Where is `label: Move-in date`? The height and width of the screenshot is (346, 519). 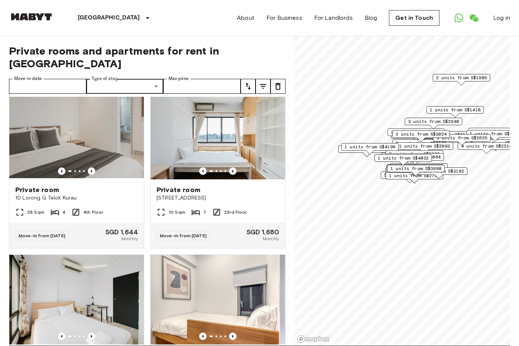
label: Move-in date is located at coordinates (28, 78).